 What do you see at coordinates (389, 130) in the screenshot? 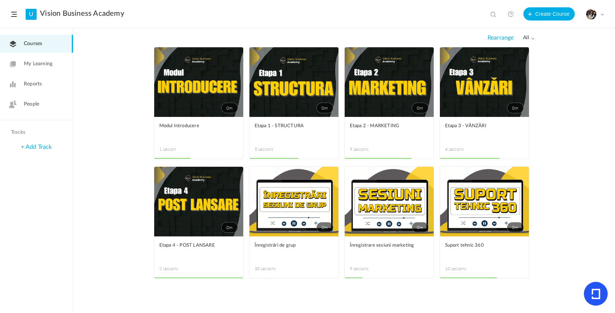
I see `a: Etapa 2 - MARKETING` at bounding box center [389, 130].